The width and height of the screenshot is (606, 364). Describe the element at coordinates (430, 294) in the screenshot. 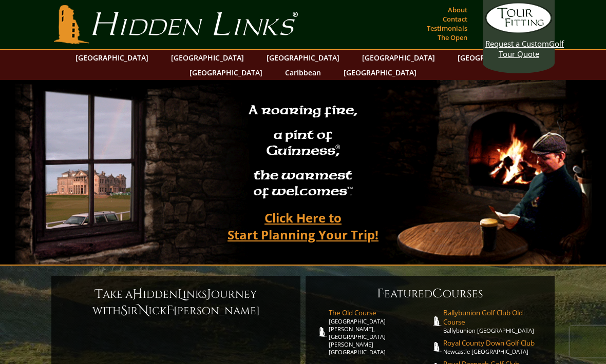

I see `h6: eatured ourses` at that location.